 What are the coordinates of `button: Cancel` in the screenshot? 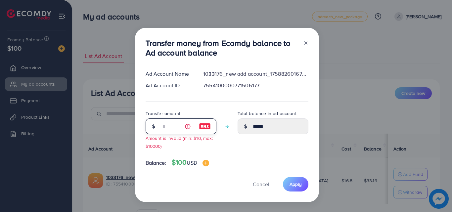 It's located at (261, 184).